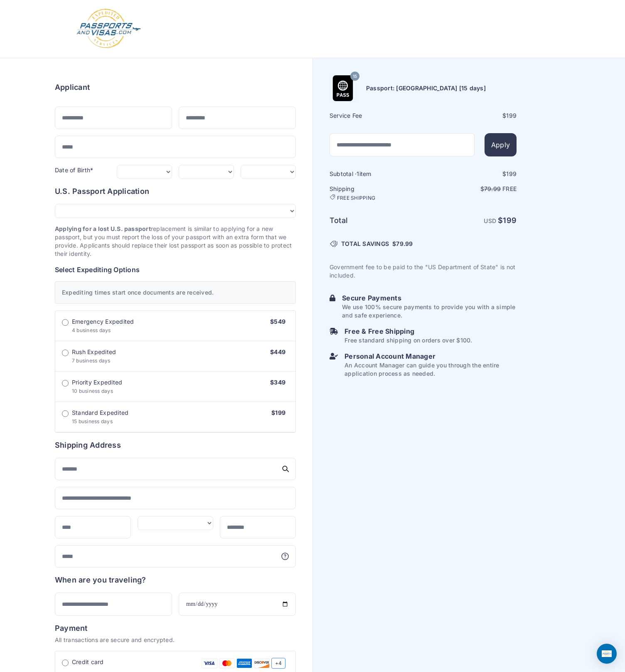  I want to click on span: FREE SHIPPING, so click(356, 198).